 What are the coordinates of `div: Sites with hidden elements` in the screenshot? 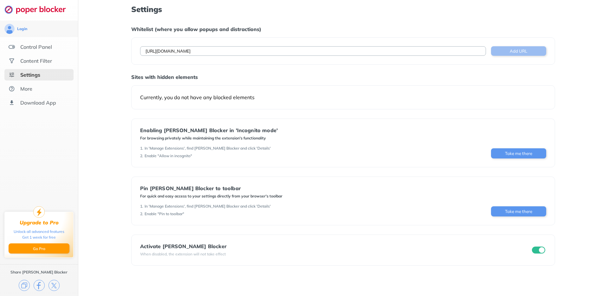 It's located at (343, 77).